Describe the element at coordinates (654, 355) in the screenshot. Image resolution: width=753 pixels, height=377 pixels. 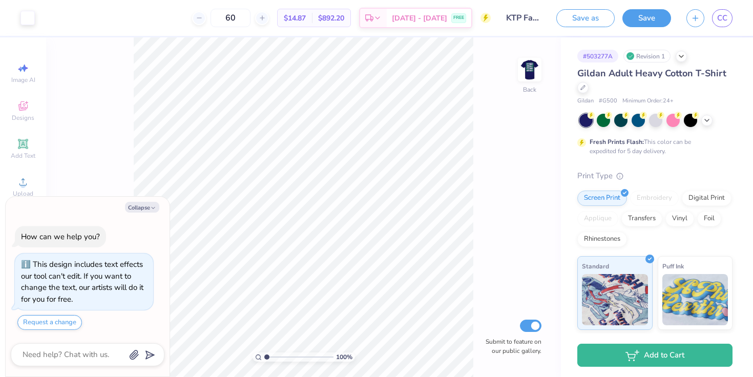
I see `button: Add to Cart` at that location.